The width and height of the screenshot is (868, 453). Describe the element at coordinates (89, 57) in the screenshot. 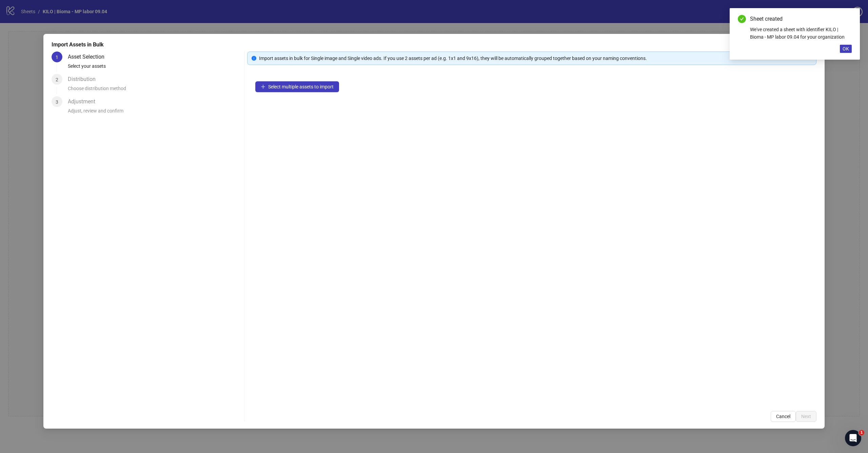

I see `div: Asset Selection` at that location.